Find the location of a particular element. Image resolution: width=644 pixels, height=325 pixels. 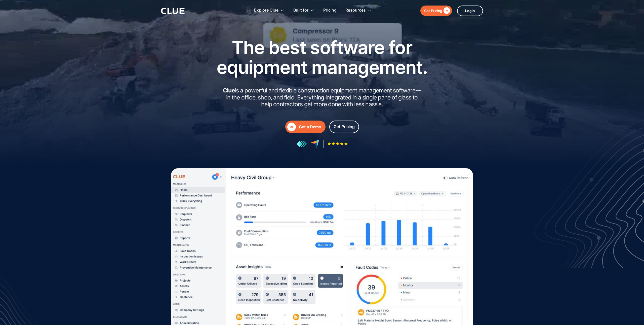

a: Get a Demo is located at coordinates (305, 127).